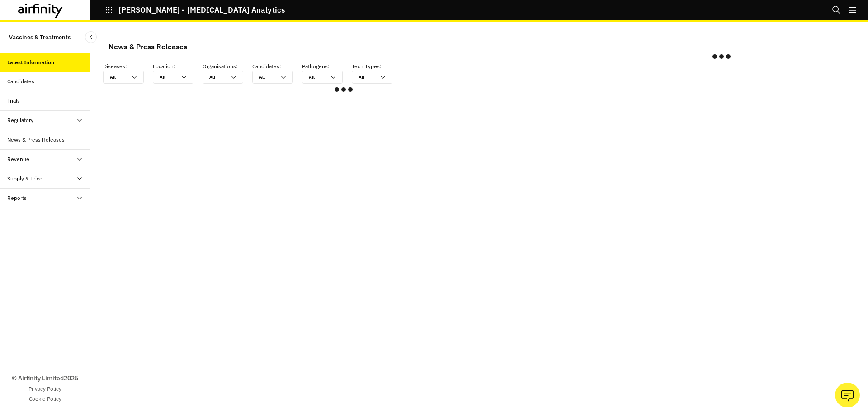  What do you see at coordinates (21, 81) in the screenshot?
I see `div: Candidates` at bounding box center [21, 81].